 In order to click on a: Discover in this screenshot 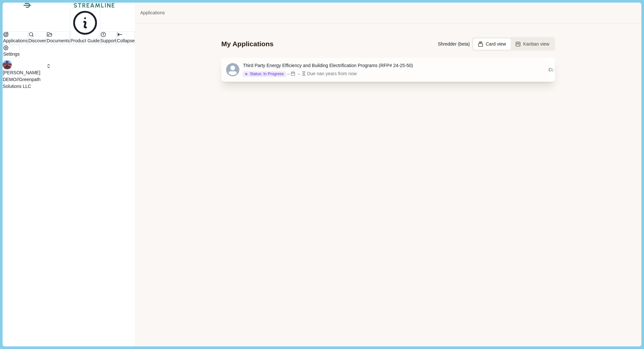, I will do `click(37, 41)`.